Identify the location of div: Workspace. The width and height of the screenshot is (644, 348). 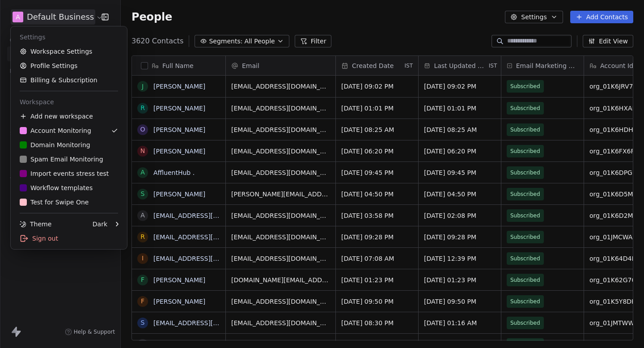
(69, 102).